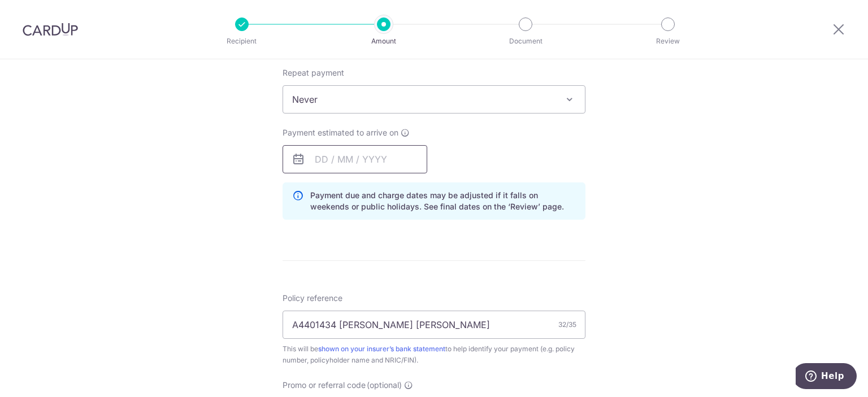  Describe the element at coordinates (443, 201) in the screenshot. I see `p: Payment due and charge dates may be adjusted if it falls on weekends or public holidays. See fina...` at that location.